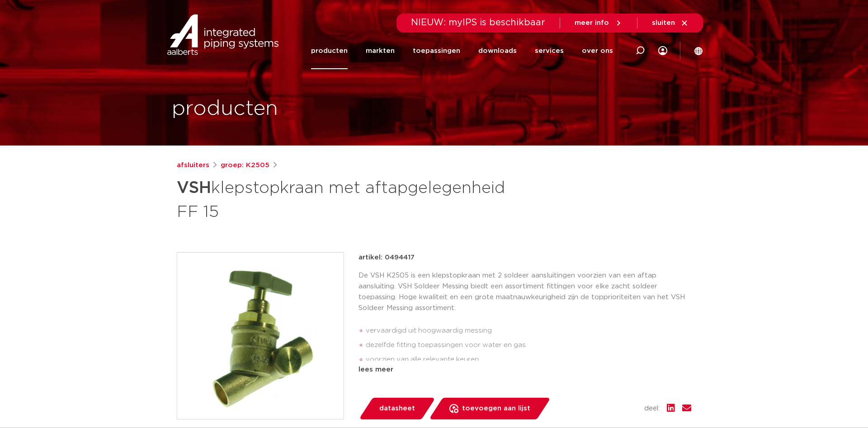  Describe the element at coordinates (397, 409) in the screenshot. I see `a: datasheet` at that location.